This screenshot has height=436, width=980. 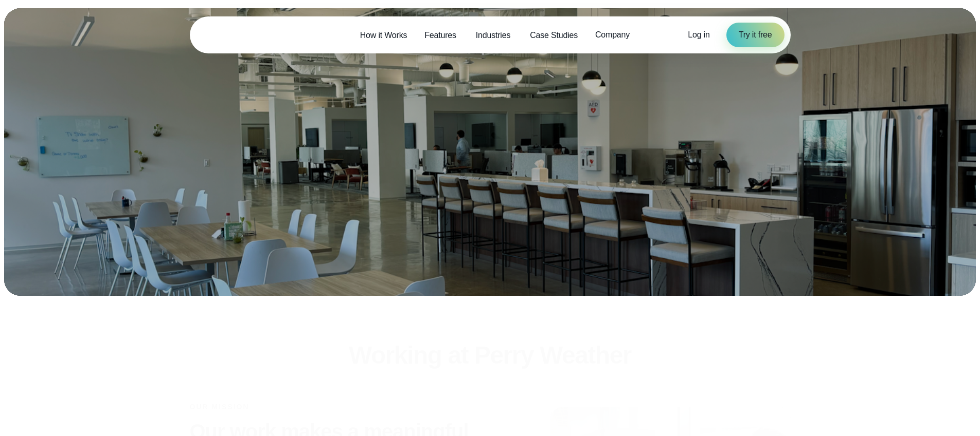 What do you see at coordinates (699, 35) in the screenshot?
I see `a: Log in` at bounding box center [699, 35].